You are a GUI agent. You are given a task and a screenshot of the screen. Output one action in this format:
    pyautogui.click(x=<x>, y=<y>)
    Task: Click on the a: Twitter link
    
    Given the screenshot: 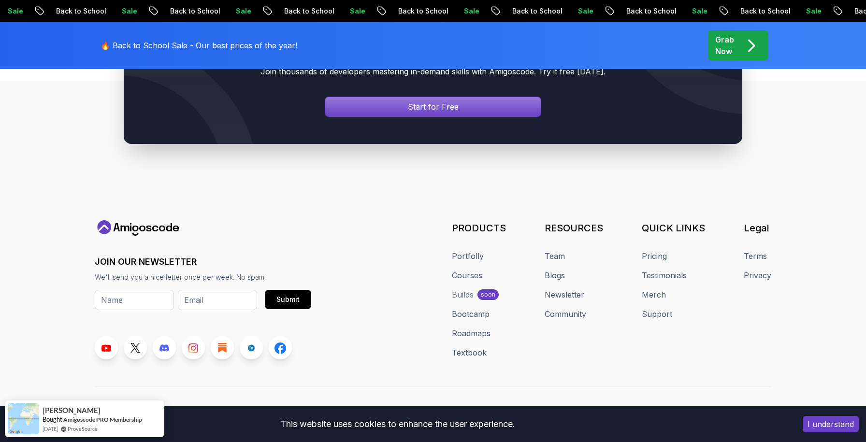 What is the action you would take?
    pyautogui.click(x=135, y=348)
    